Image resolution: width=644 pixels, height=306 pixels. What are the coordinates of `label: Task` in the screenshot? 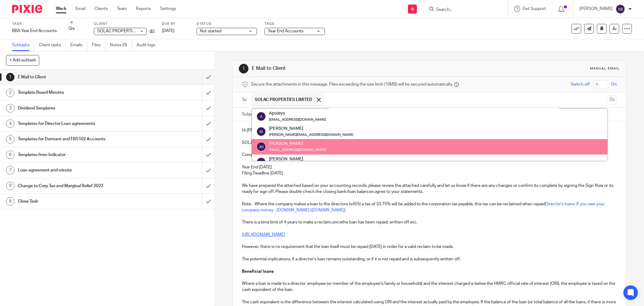 It's located at (34, 24).